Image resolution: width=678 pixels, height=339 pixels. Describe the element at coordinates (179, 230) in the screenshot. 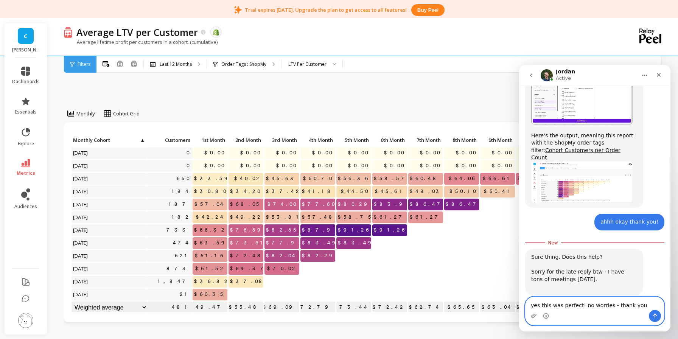

I see `a: 733` at that location.